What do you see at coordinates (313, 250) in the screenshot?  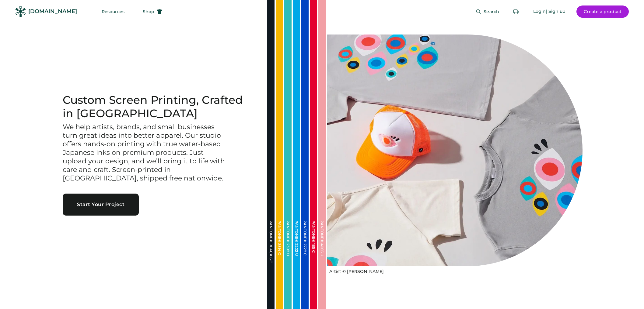 I see `div: PANTONE® 185 C` at bounding box center [313, 250].